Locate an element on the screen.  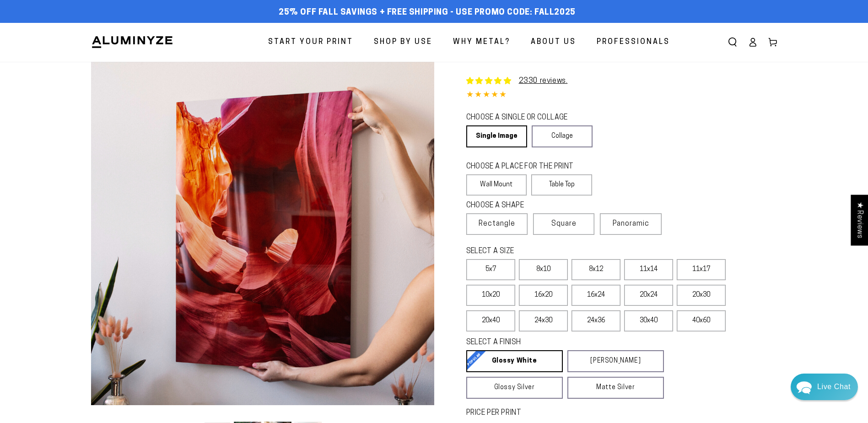
label: PRICE PER PRINT is located at coordinates (622, 413).